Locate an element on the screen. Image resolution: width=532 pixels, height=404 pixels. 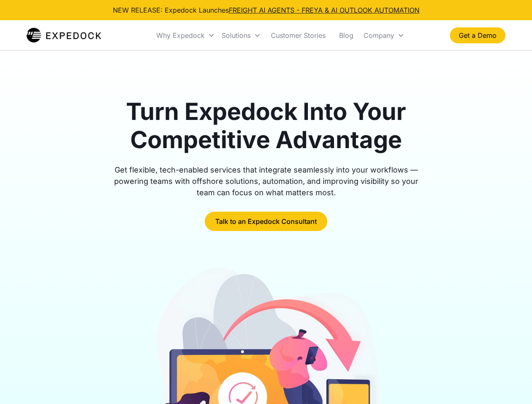
a: Get a Demo is located at coordinates (477, 36).